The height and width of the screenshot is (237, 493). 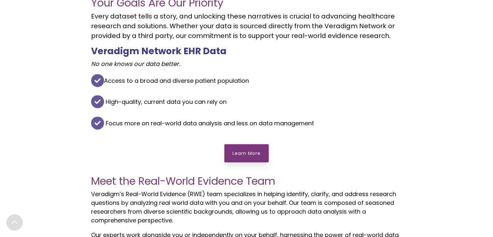 I want to click on span: High-quality, current data you can rely on, so click(x=166, y=102).